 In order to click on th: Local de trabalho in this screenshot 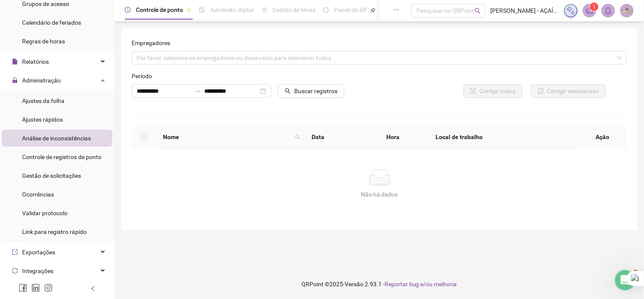, I will do `click(504, 137)`.